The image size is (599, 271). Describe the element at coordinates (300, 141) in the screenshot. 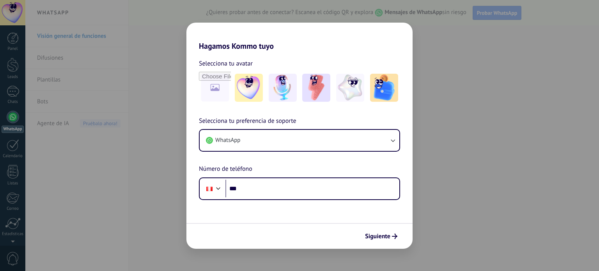

I see `button: WhatsApp` at that location.